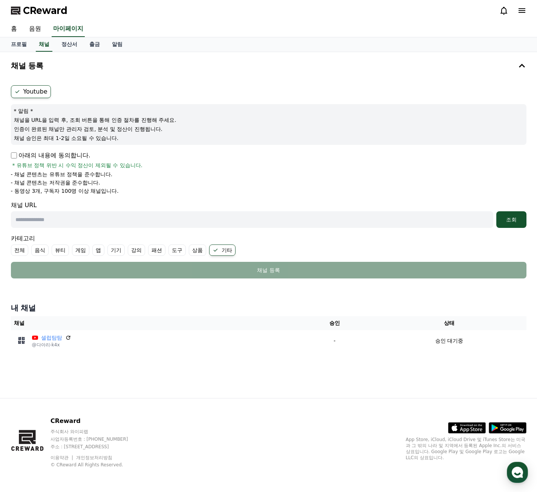 The image size is (537, 492). Describe the element at coordinates (449, 323) in the screenshot. I see `th: 상태` at that location.